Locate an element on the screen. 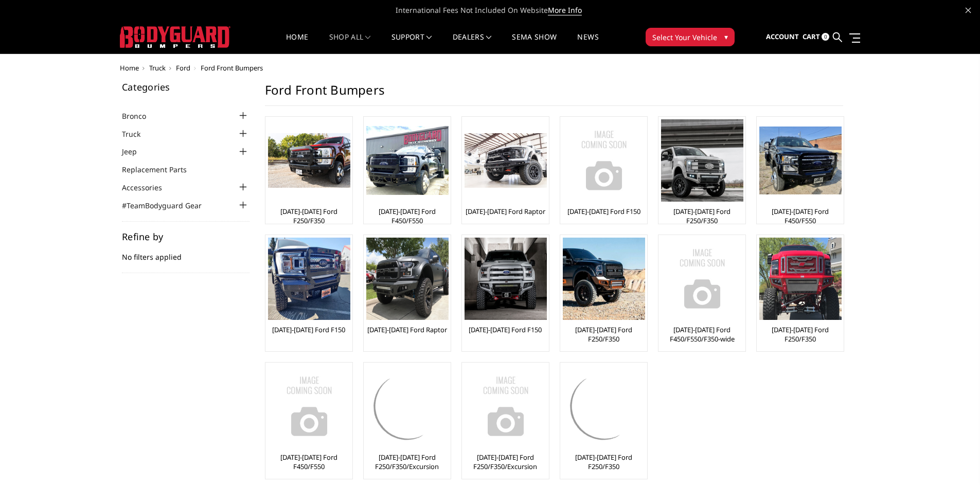 This screenshot has height=485, width=980. div: No filters applied is located at coordinates (186, 252).